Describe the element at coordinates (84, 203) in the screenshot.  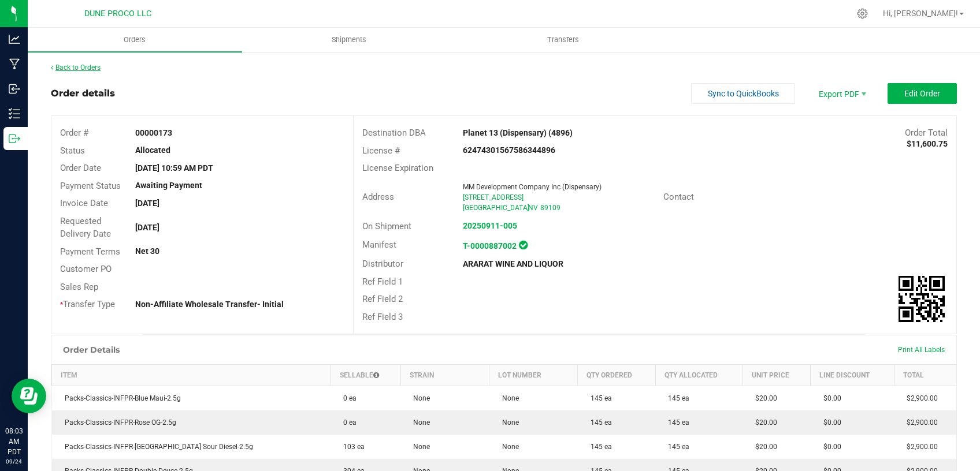
I see `span: Invoice Date` at that location.